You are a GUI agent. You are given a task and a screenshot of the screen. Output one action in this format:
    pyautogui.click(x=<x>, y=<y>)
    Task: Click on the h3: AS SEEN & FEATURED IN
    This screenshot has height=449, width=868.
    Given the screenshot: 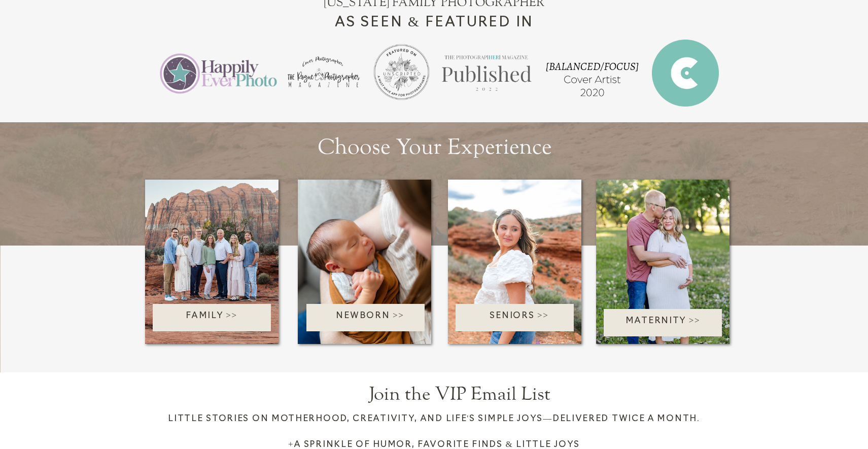 What is the action you would take?
    pyautogui.click(x=434, y=24)
    